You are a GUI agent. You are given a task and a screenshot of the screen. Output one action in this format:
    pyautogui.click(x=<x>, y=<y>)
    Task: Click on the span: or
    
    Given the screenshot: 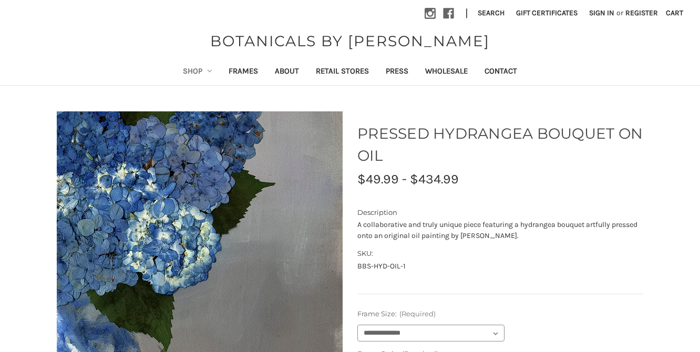 What is the action you would take?
    pyautogui.click(x=619, y=13)
    